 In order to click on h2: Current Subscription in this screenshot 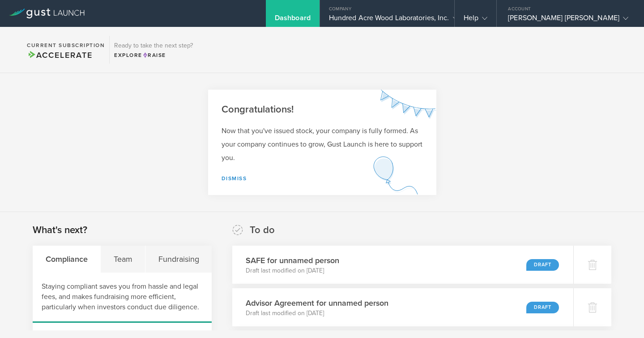, I will do `click(66, 45)`.